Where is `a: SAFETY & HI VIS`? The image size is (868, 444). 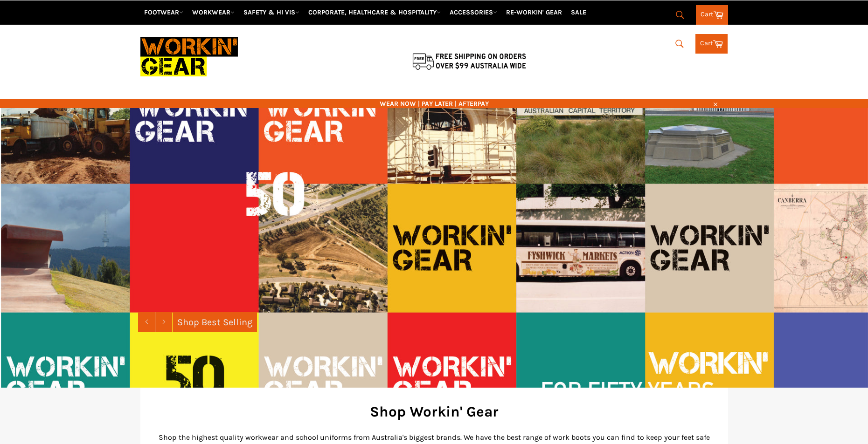 a: SAFETY & HI VIS is located at coordinates (271, 12).